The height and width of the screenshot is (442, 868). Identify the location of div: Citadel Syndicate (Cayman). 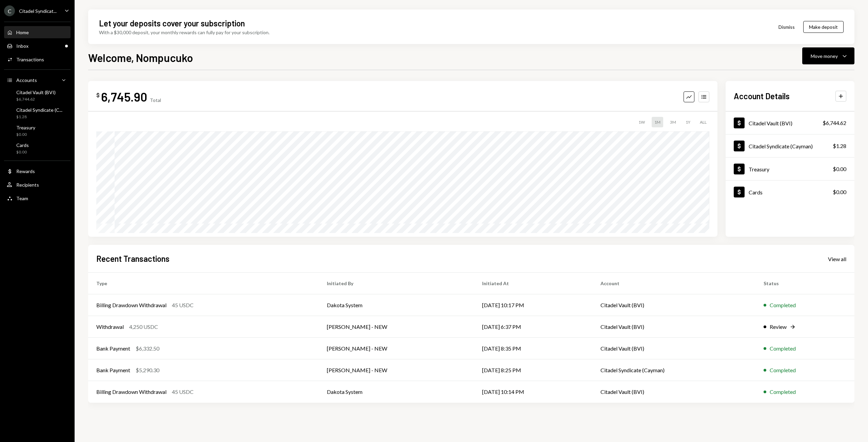
(781, 146).